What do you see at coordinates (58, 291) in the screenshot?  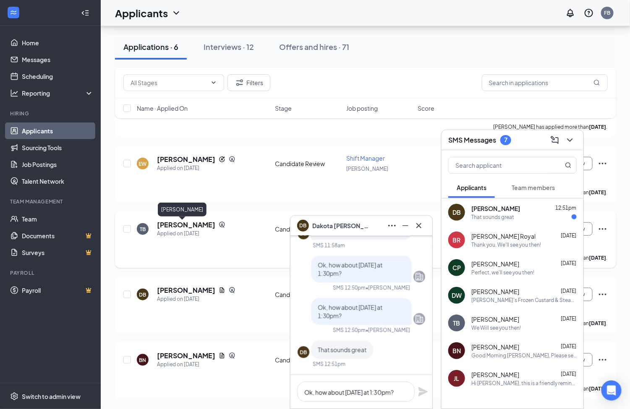 I see `a: PayrollCrown` at bounding box center [58, 291].